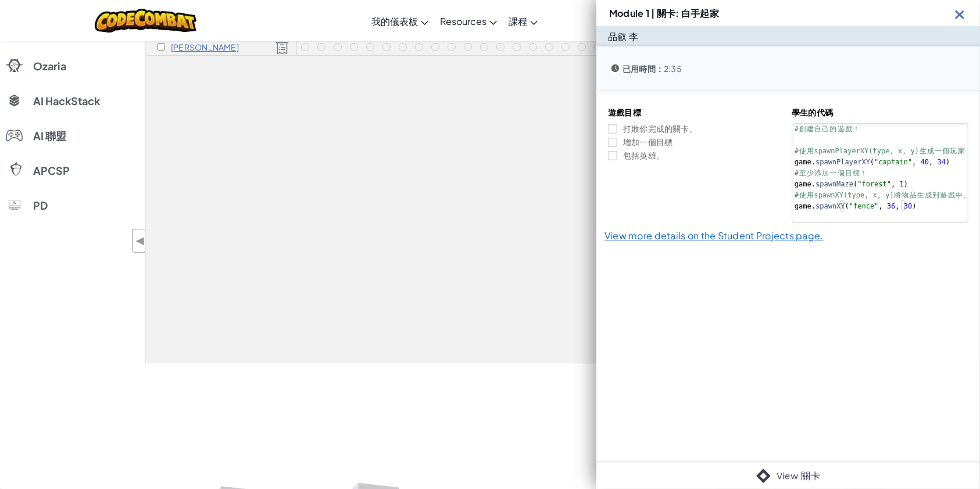 The image size is (980, 489). Describe the element at coordinates (145, 20) in the screenshot. I see `a: CodeCombat logo` at that location.